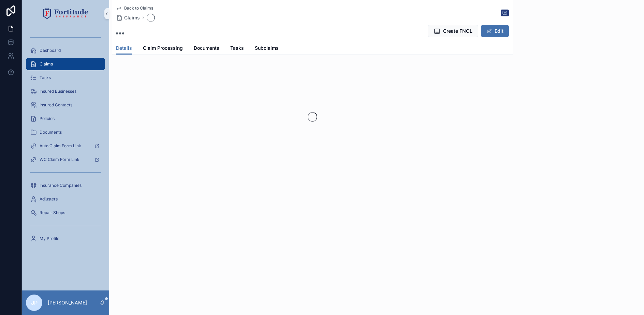 This screenshot has width=644, height=315. Describe the element at coordinates (267, 49) in the screenshot. I see `a: Subclaims` at that location.